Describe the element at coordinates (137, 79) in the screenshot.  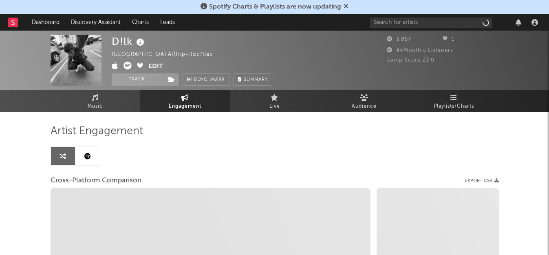
I see `button: Track` at that location.